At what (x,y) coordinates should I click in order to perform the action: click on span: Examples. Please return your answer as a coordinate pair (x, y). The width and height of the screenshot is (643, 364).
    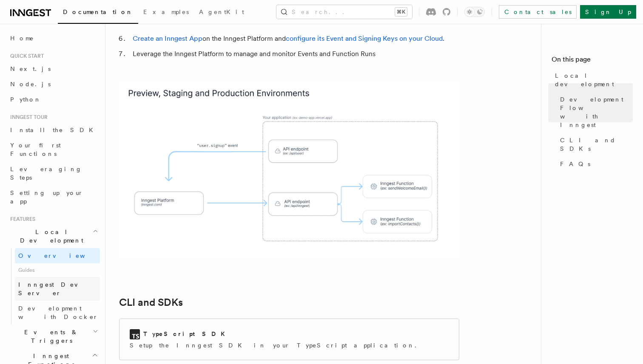
    Looking at the image, I should click on (166, 12).